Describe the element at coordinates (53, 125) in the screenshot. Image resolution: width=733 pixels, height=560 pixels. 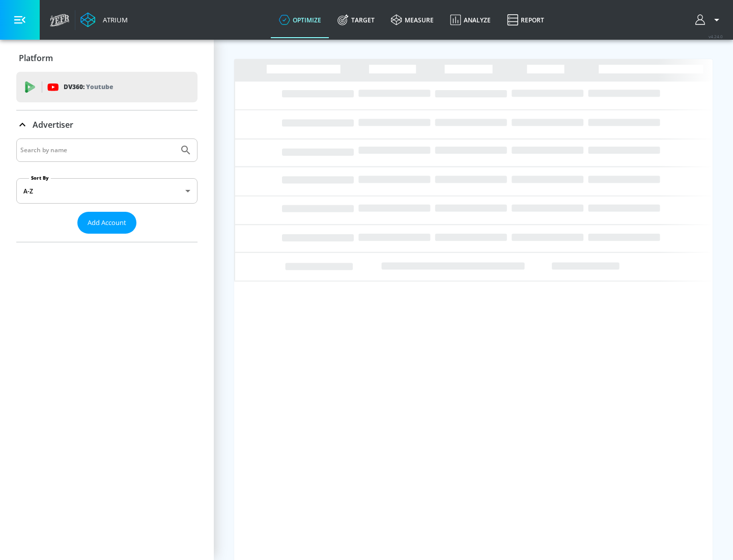
I see `p: Advertiser` at that location.